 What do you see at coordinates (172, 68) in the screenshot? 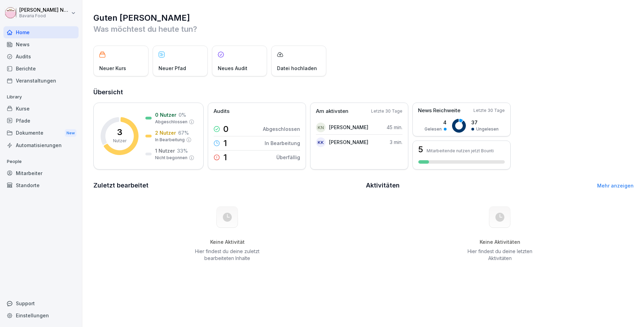
I see `p: Neuer Pfad` at bounding box center [172, 68].